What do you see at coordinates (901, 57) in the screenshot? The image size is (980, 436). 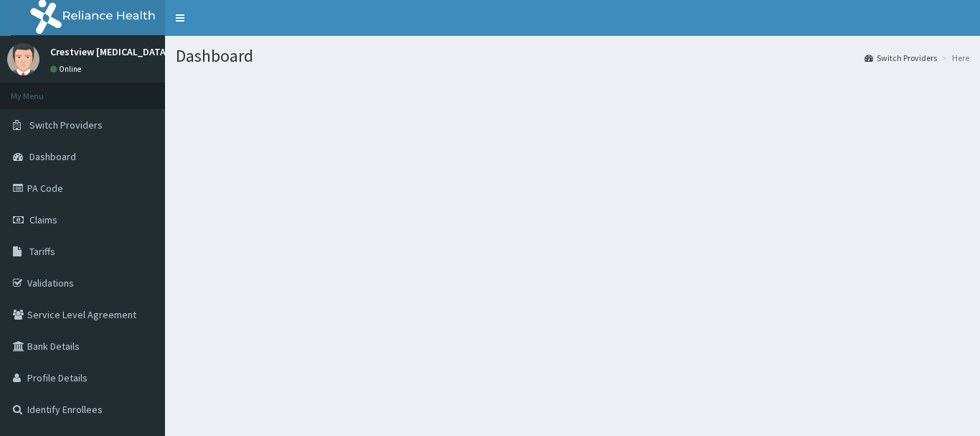 I see `a: Switch Providers` at bounding box center [901, 57].